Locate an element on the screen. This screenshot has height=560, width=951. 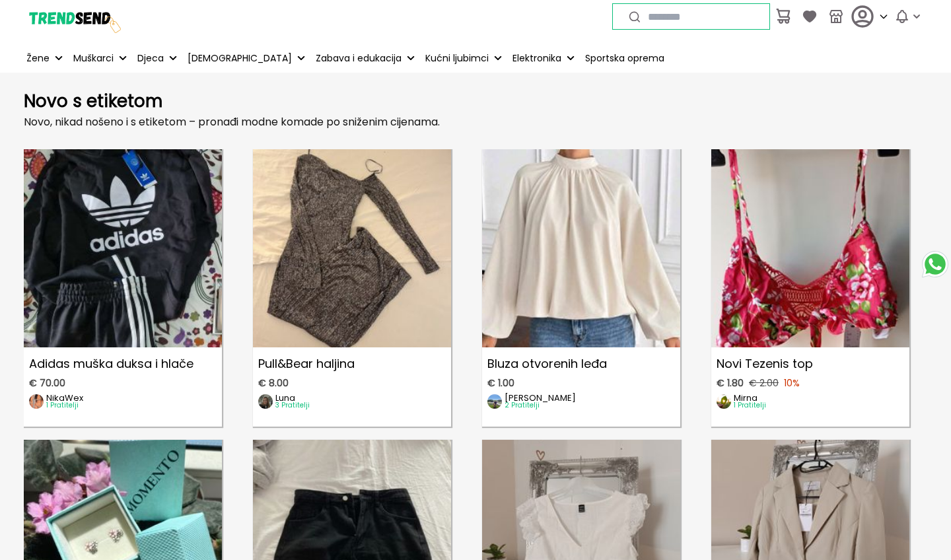
p: Novi Tezenis top is located at coordinates (810, 364).